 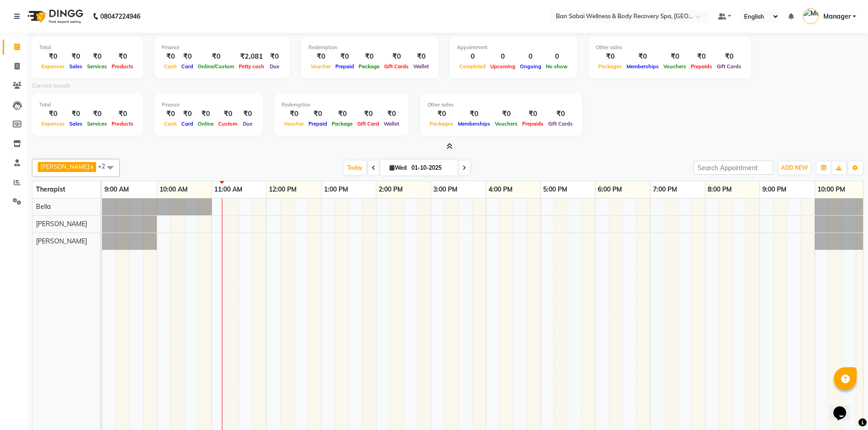 I want to click on span: Manager, so click(x=837, y=17).